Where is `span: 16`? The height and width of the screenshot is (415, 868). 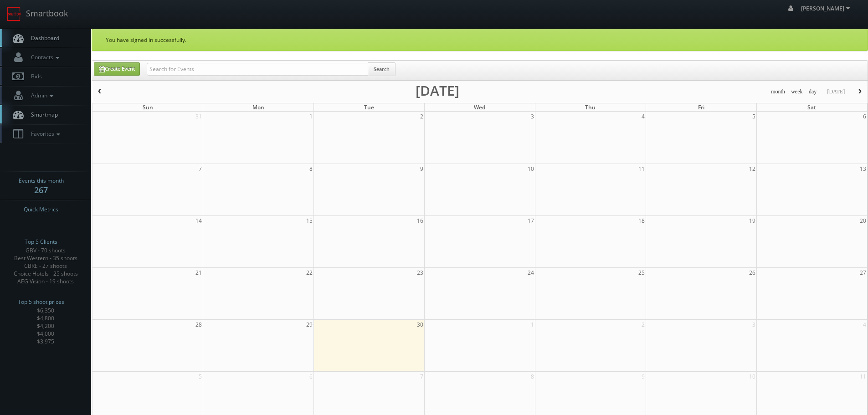 span: 16 is located at coordinates (420, 221).